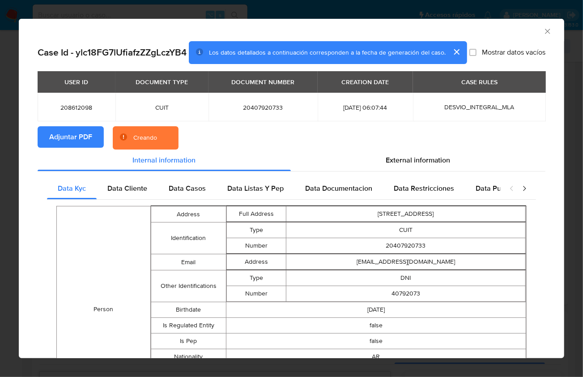 The width and height of the screenshot is (583, 377). Describe the element at coordinates (291, 160) in the screenshot. I see `div: Detailed info` at that location.